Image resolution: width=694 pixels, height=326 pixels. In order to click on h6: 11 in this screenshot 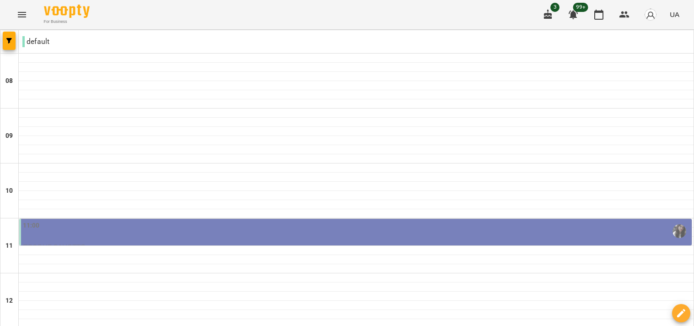, I will do `click(9, 246)`.